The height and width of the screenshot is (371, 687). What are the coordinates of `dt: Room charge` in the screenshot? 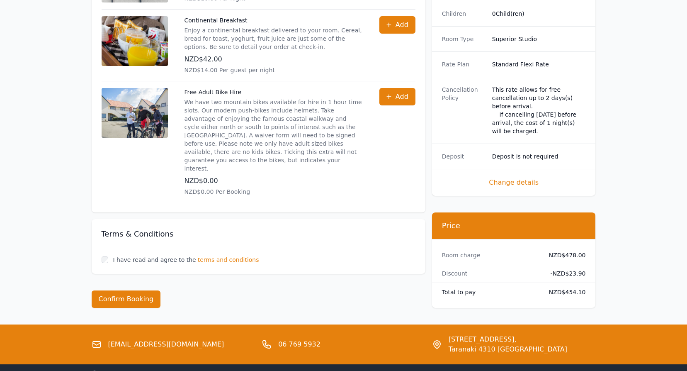 It's located at (489, 255).